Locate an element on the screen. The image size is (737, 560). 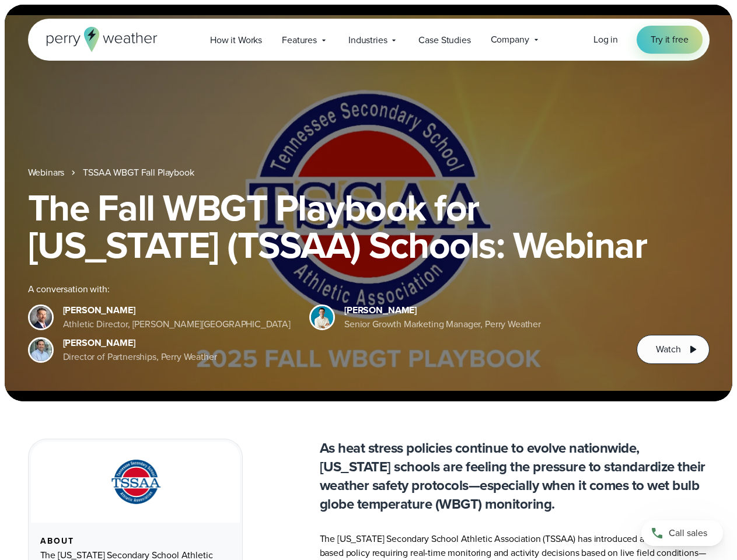
a: Call sales is located at coordinates (682, 533).